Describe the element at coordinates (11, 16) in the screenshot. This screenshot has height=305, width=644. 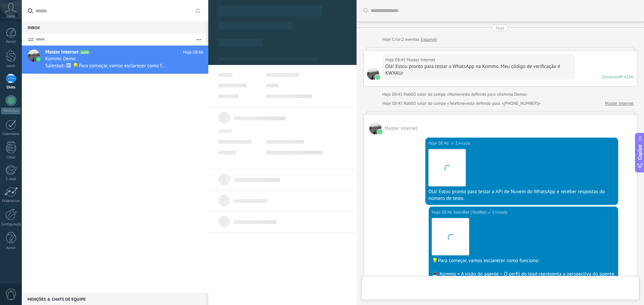
I see `span: Conta` at that location.